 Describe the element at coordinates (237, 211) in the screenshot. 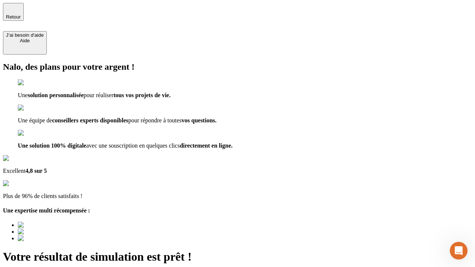

I see `h4: Une expertise multi récompensée :` at that location.